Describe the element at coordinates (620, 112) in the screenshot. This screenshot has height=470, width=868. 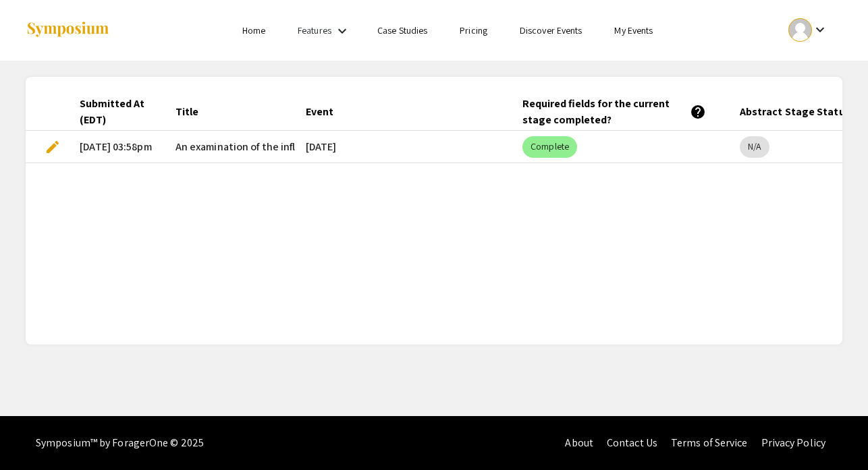
I see `div: Required fields for the current stage completed?help` at that location.